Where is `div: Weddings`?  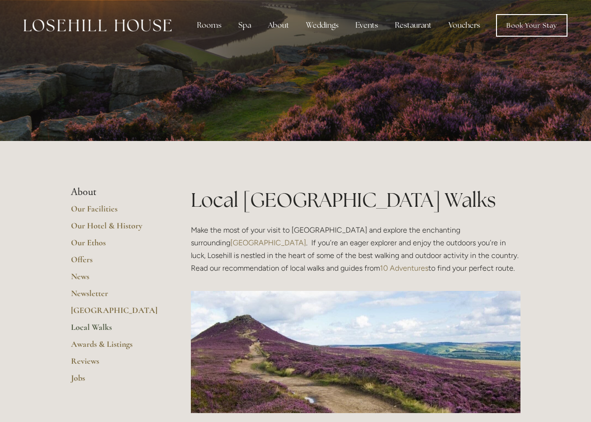
div: Weddings is located at coordinates (322, 25).